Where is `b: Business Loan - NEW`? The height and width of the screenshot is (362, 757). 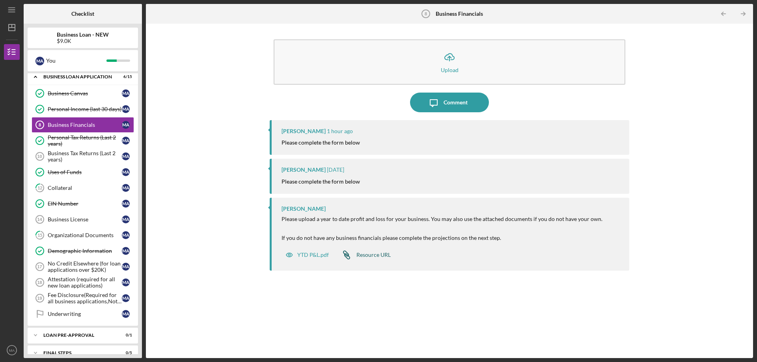
b: Business Loan - NEW is located at coordinates (83, 35).